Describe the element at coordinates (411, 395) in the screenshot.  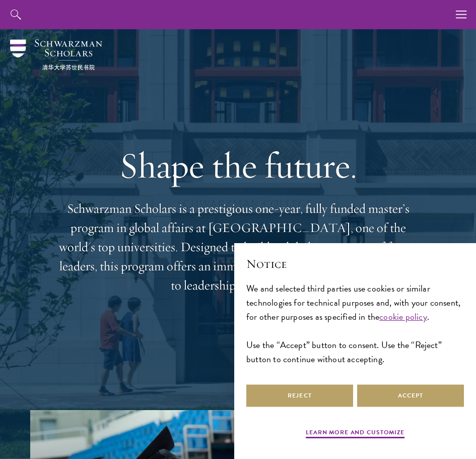
I see `button: Accept` at that location.